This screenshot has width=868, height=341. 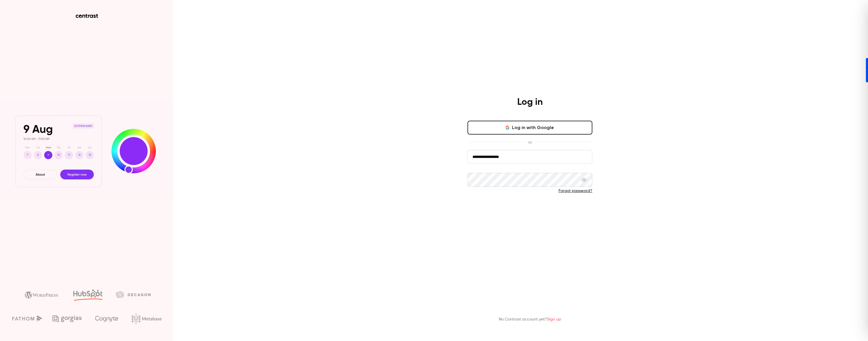 I want to click on button: Log in, so click(x=530, y=210).